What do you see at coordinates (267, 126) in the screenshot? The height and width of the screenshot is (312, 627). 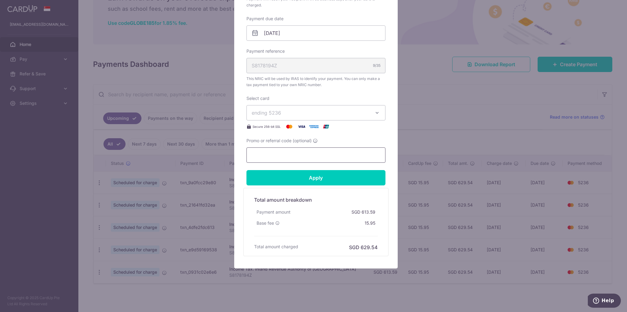 I see `span: Secure 256-bit SSL` at bounding box center [267, 126].